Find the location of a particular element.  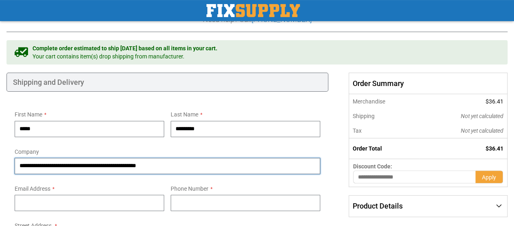

strong: Order Total is located at coordinates (367, 149).